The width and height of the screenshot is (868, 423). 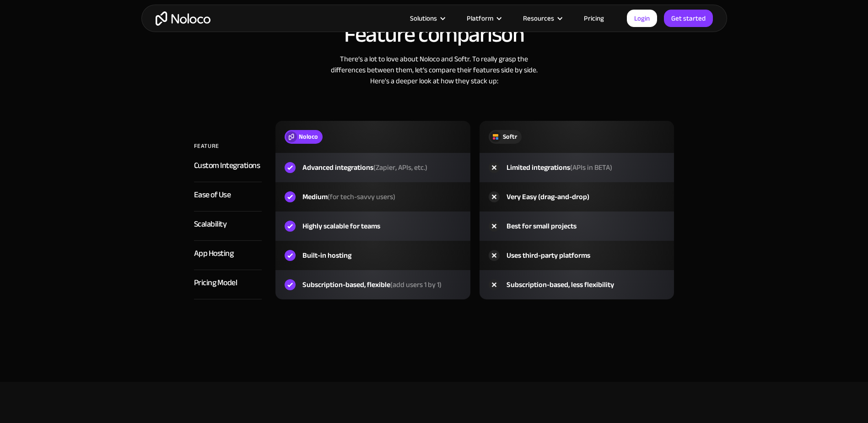 I want to click on div: There’s a lot to love about Noloco and Softr. To really grasp the differences between them, let’s..., so click(x=435, y=70).